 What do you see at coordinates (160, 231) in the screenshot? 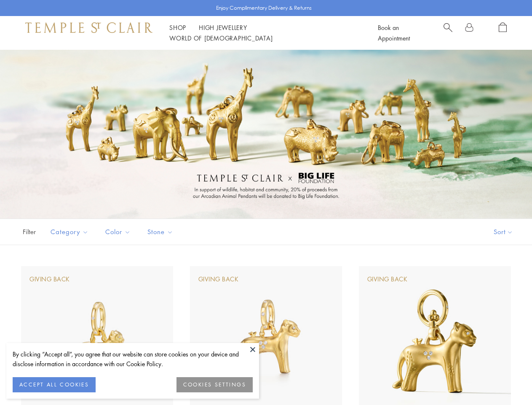
I see `button: Stone` at bounding box center [160, 231].